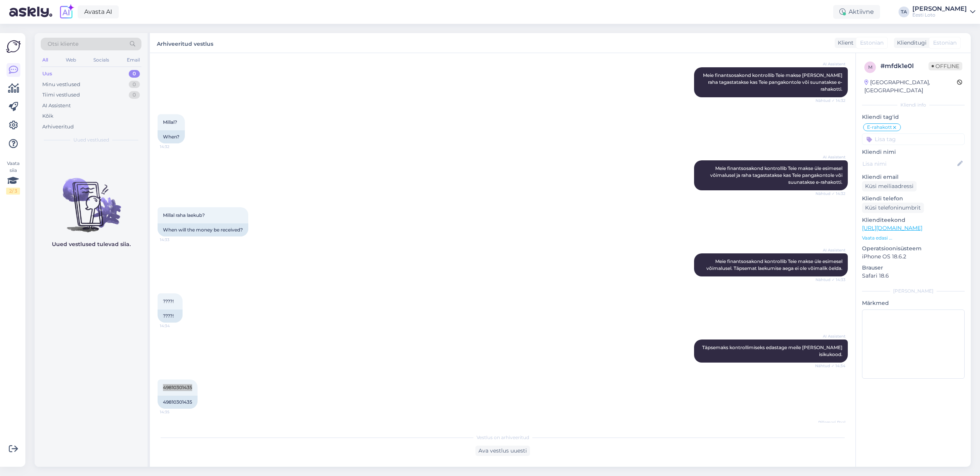  What do you see at coordinates (174, 412) in the screenshot?
I see `span: 14:35` at bounding box center [174, 412].